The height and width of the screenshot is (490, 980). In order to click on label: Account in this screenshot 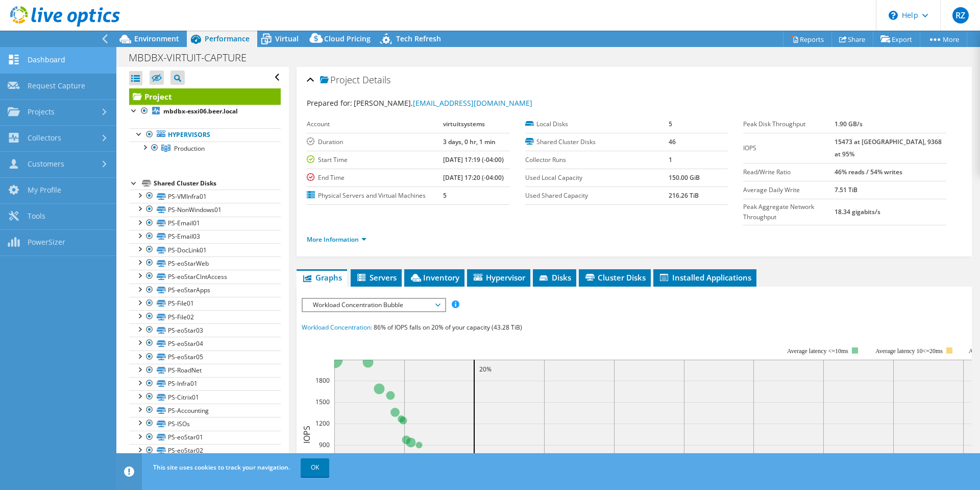, I will do `click(375, 124)`.